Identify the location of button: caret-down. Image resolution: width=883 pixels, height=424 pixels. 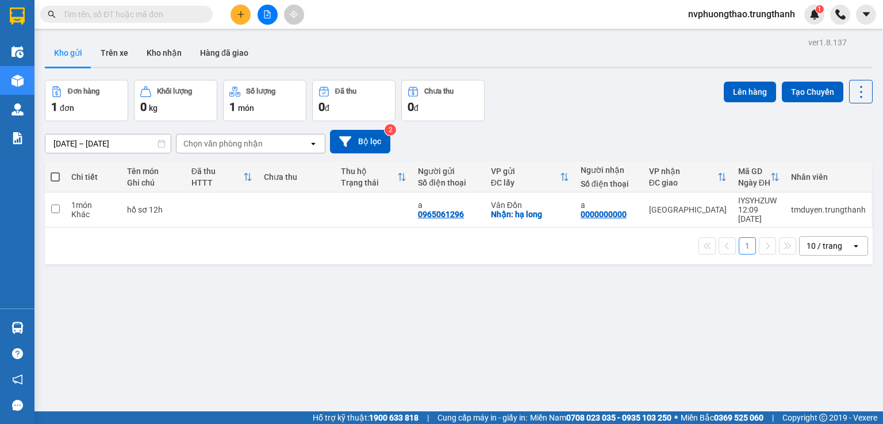
(866, 14).